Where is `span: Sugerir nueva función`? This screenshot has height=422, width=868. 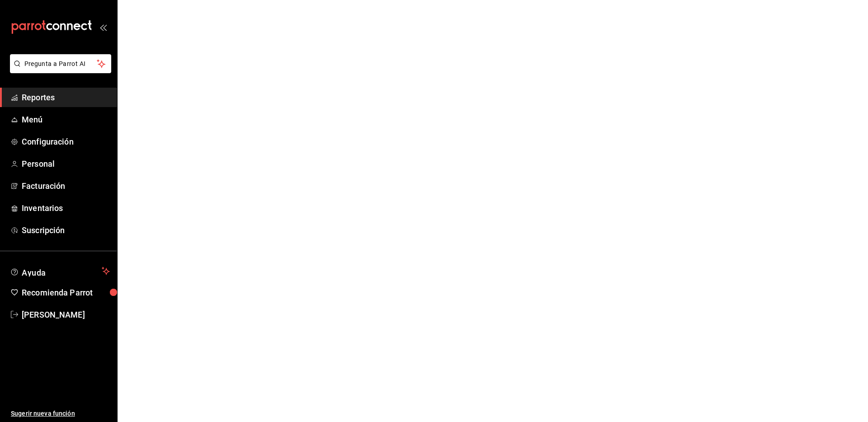 span: Sugerir nueva función is located at coordinates (61, 414).